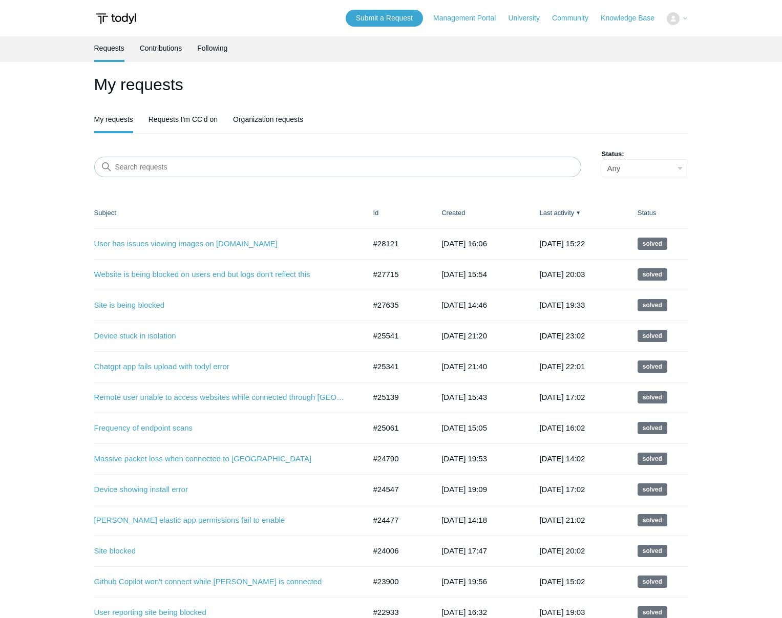  I want to click on a: My requests, so click(114, 119).